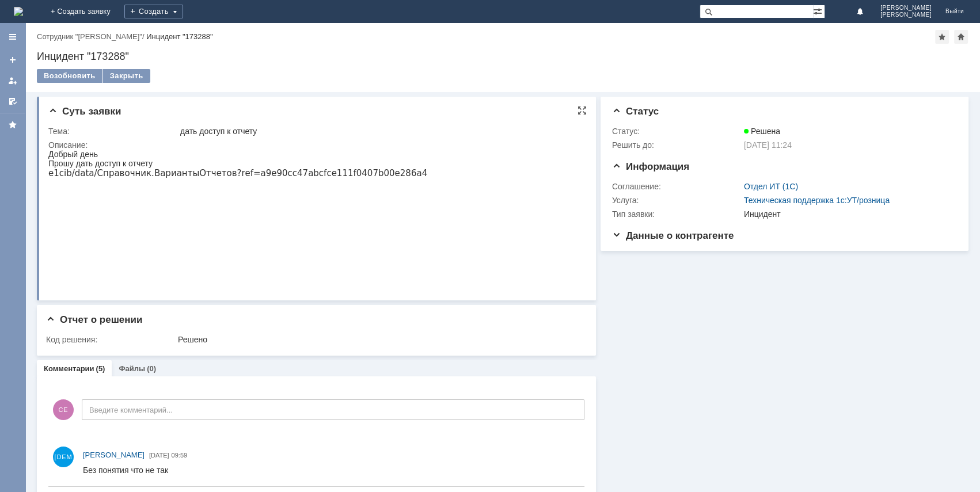  I want to click on a: Отдел ИТ (1С), so click(771, 186).